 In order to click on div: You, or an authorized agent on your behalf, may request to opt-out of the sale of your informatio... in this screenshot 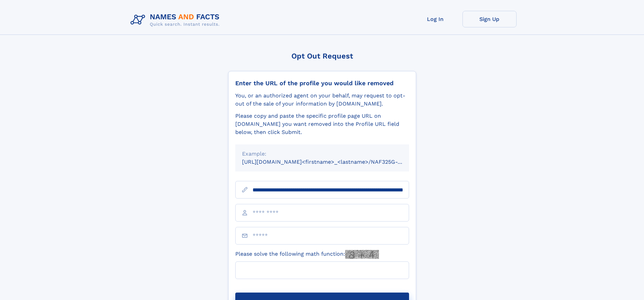, I will do `click(322, 100)`.